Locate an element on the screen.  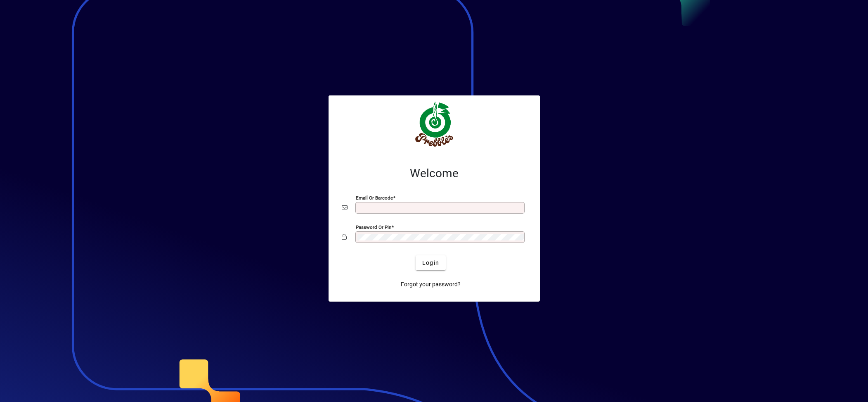
button: Login is located at coordinates (430, 263).